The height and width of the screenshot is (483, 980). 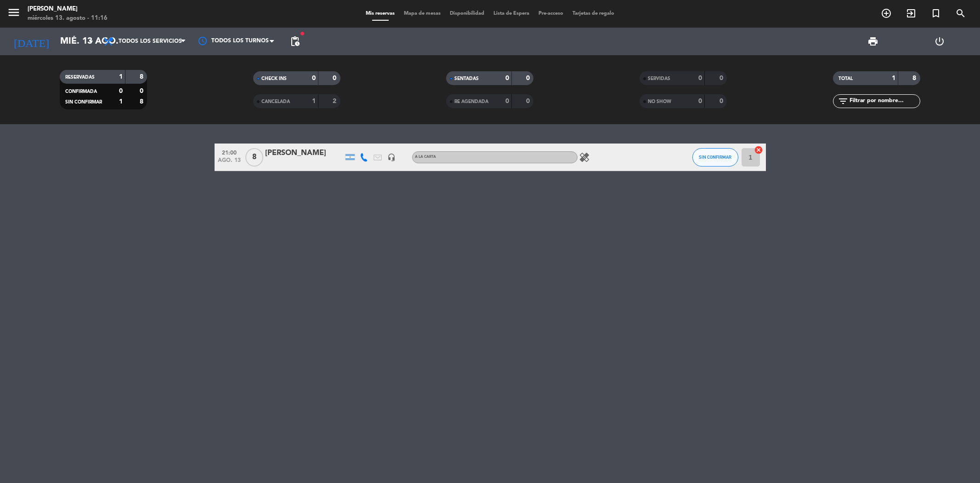 What do you see at coordinates (584, 157) in the screenshot?
I see `i: healing` at bounding box center [584, 157].